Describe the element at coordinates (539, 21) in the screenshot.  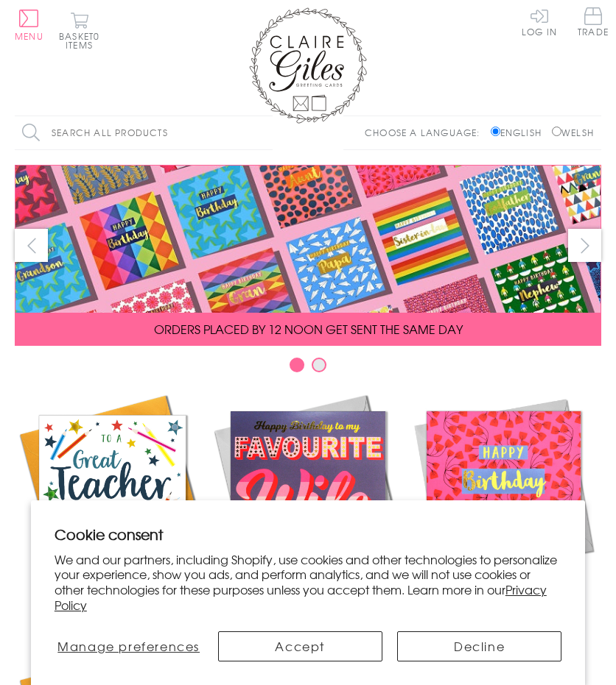
I see `a: Log In` at that location.